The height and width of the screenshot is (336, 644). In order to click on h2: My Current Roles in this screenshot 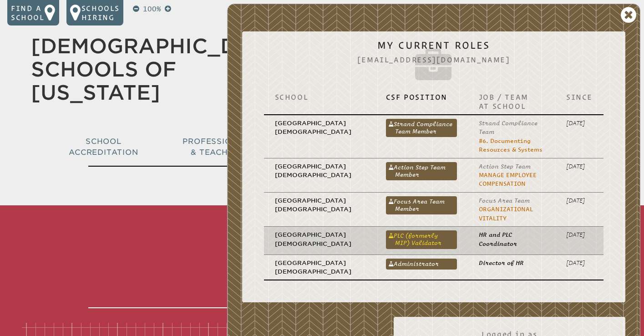, I will do `click(434, 63)`.